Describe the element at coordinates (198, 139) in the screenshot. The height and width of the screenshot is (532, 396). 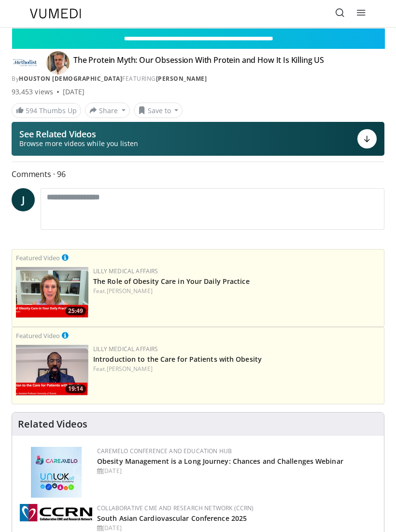
I see `button: See Related Videos Browse more videos while you listen` at that location.